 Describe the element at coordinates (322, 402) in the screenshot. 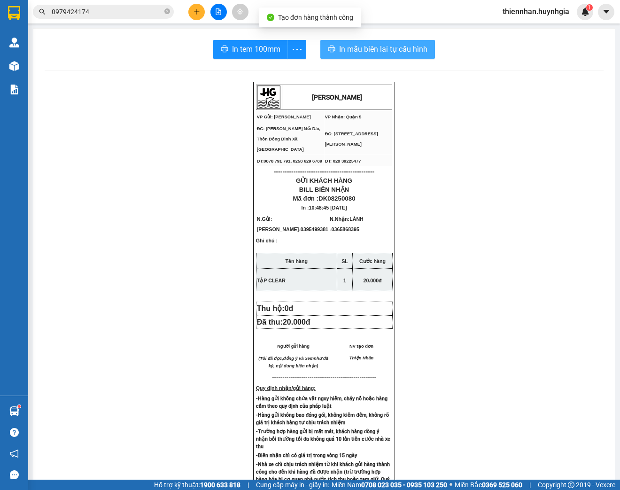

I see `strong: -Hàng gửi không chứa vật nguy hiểm, cháy nổ hoặc hàng cấm theo quy định của pháp luật` at that location.